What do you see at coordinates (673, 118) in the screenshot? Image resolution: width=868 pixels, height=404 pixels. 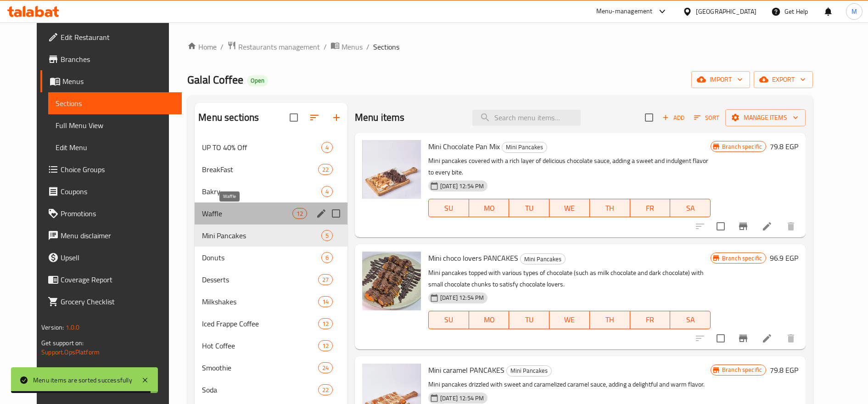 I see `span: Add item` at bounding box center [673, 118].